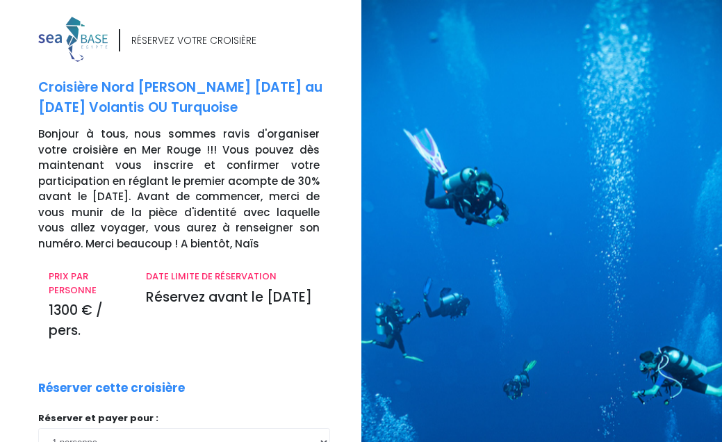  What do you see at coordinates (87, 283) in the screenshot?
I see `p: PRIX PAR PERSONNE` at bounding box center [87, 283].